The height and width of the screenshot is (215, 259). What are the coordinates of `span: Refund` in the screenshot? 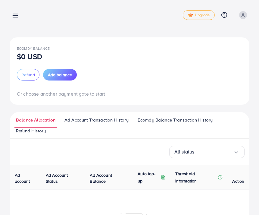 It's located at (28, 75).